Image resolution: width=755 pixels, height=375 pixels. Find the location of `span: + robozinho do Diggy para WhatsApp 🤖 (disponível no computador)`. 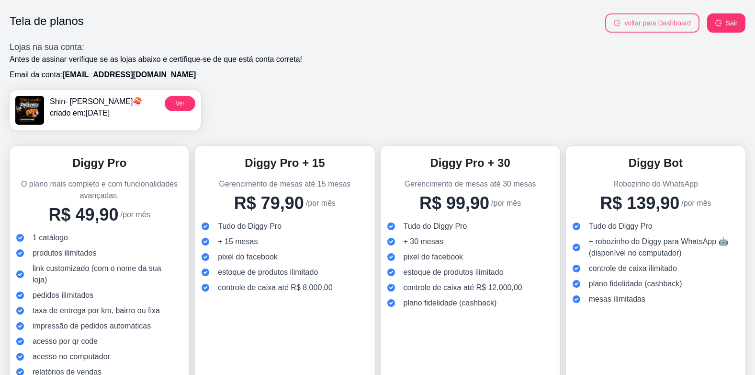

span: + robozinho do Diggy para WhatsApp 🤖 (disponível no computador) is located at coordinates (660, 247).